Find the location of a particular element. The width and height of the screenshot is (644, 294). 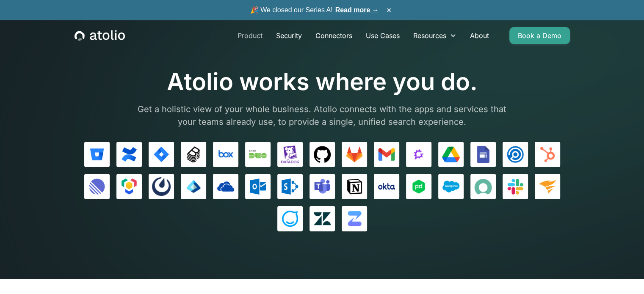

a: About is located at coordinates (479, 36).